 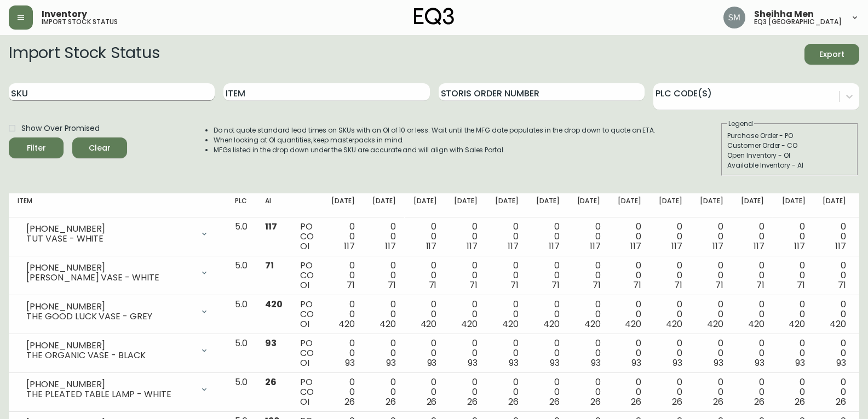 I want to click on th: Item, so click(x=117, y=205).